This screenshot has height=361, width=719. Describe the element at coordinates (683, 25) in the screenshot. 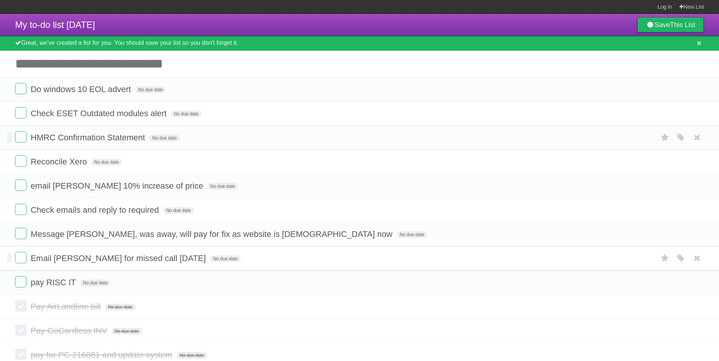

I see `b: This List` at that location.